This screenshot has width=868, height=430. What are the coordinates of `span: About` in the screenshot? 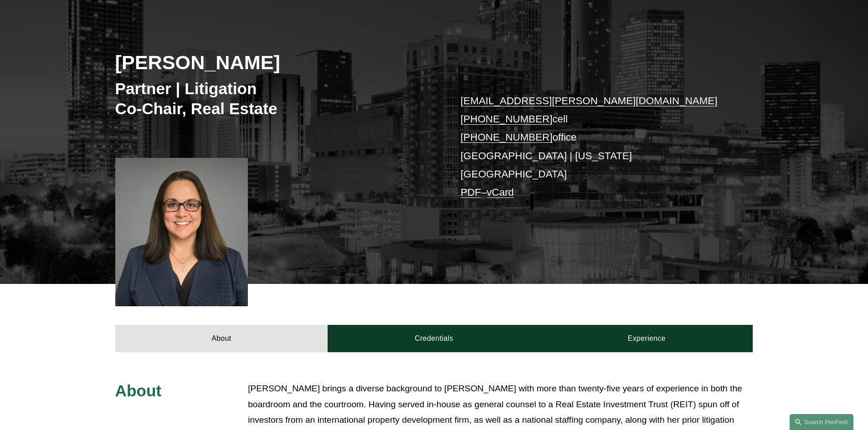 It's located at (138, 391).